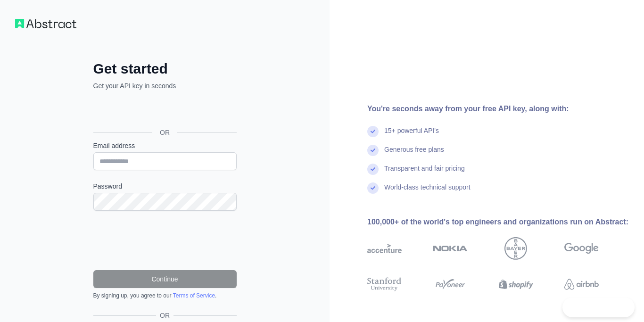 This screenshot has height=322, width=644. I want to click on div: Generous free plans, so click(414, 154).